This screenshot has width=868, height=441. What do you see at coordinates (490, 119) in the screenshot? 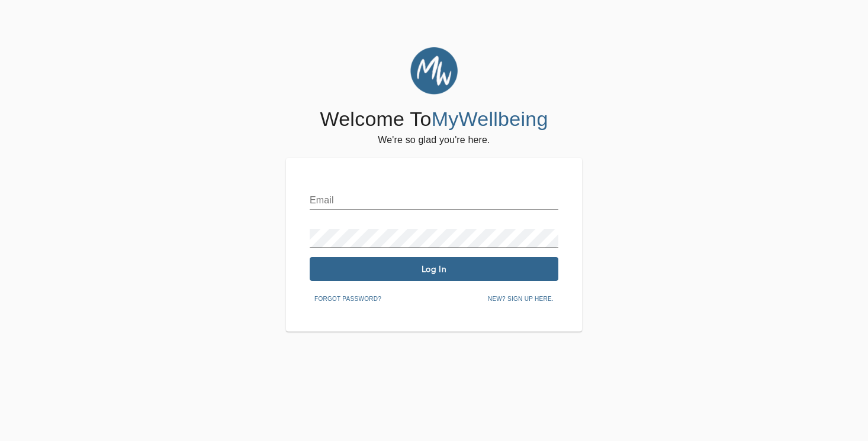
I see `span: MyWellbeing` at bounding box center [490, 119].